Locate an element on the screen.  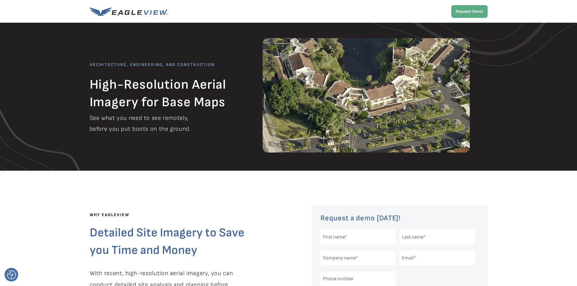
button: Consent Preferences is located at coordinates (12, 275).